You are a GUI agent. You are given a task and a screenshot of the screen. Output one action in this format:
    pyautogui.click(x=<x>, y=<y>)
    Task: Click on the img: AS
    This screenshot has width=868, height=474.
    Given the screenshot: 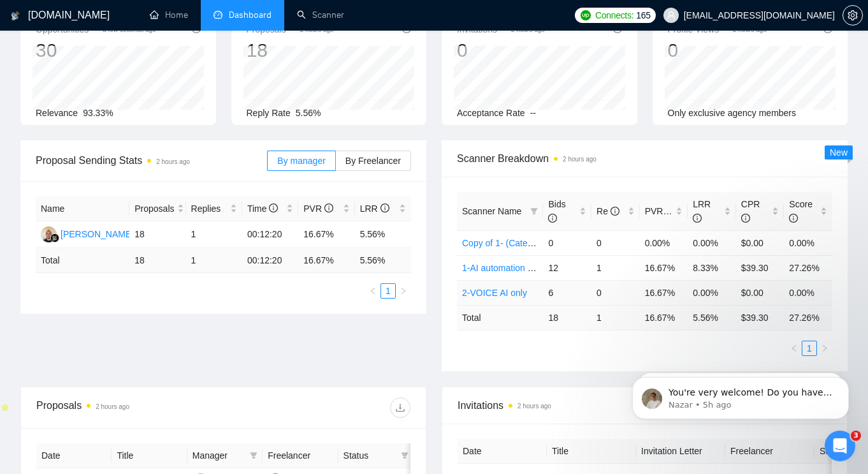 What is the action you would take?
    pyautogui.click(x=48, y=234)
    